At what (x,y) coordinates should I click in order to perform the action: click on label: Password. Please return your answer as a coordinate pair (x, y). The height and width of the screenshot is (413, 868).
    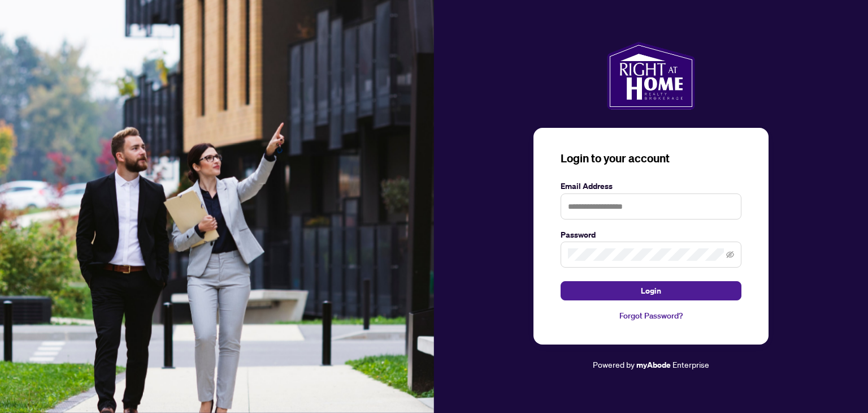
    Looking at the image, I should click on (651, 235).